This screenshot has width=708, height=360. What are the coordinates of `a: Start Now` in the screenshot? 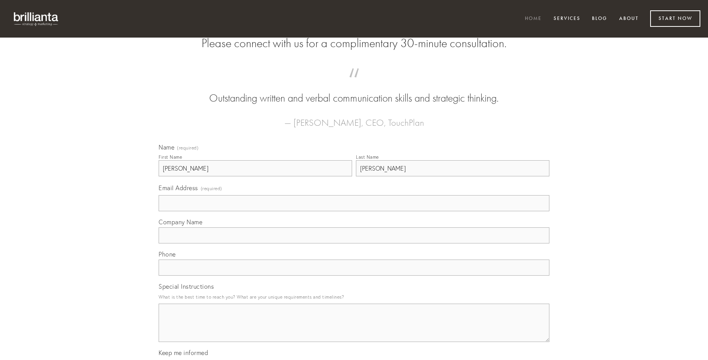 It's located at (675, 18).